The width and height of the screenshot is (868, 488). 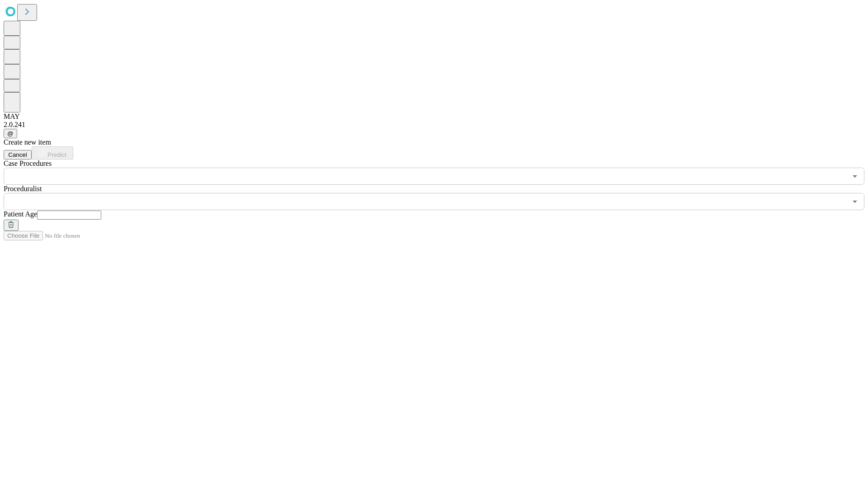 What do you see at coordinates (434, 117) in the screenshot?
I see `div: MAY` at bounding box center [434, 117].